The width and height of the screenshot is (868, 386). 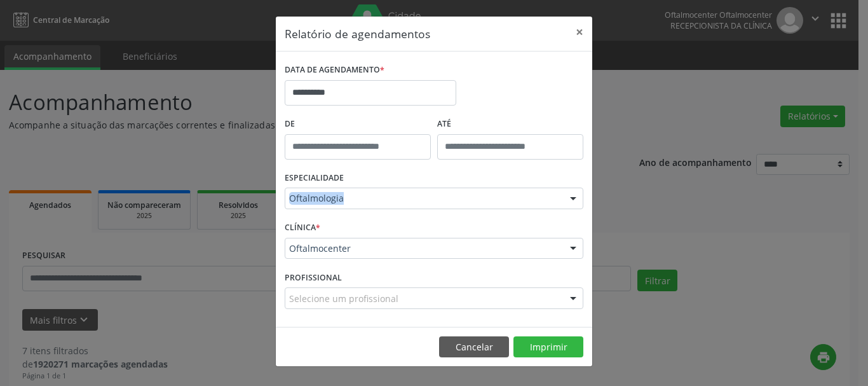 What do you see at coordinates (423, 199) in the screenshot?
I see `span: Oftalmologia` at bounding box center [423, 199].